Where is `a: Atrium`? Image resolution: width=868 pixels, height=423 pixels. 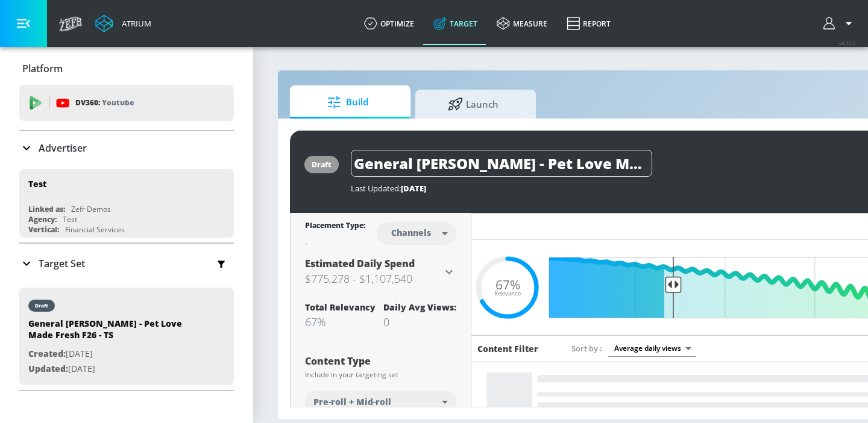 a: Atrium is located at coordinates (123, 24).